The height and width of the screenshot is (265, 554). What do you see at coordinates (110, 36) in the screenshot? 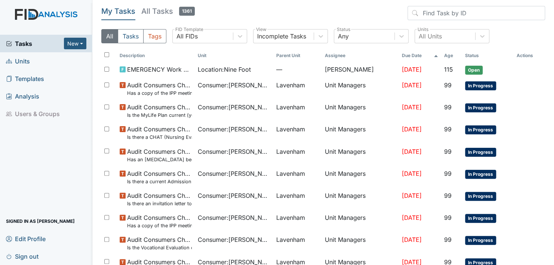
I see `button: All` at bounding box center [110, 36].